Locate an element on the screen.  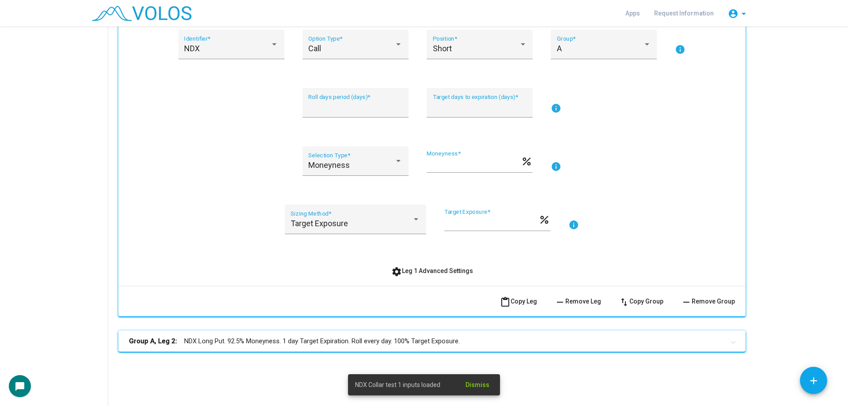
button: Add icon is located at coordinates (813, 380).